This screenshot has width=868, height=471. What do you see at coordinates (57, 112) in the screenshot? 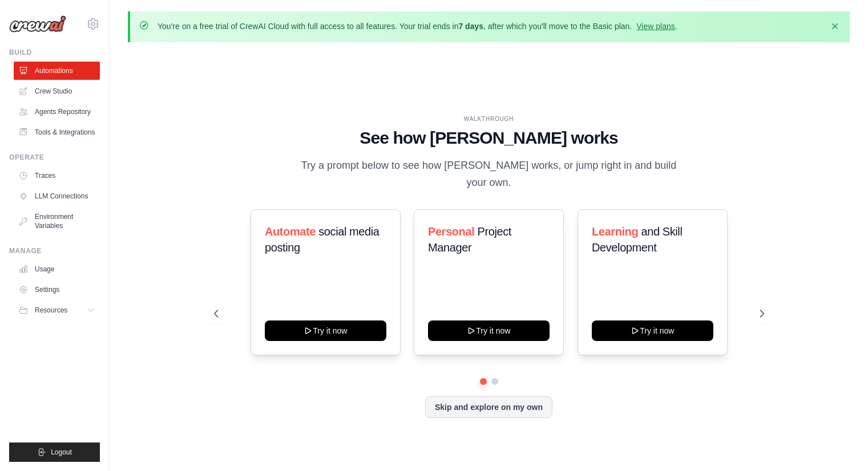
I see `a: Agents Repository` at bounding box center [57, 112].